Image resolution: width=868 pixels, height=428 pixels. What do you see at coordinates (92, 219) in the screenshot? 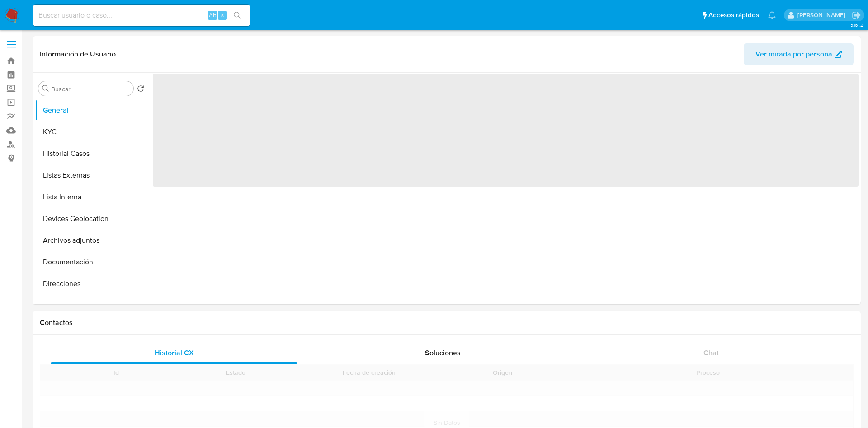
I see `button: Devices Geolocation` at bounding box center [92, 219].